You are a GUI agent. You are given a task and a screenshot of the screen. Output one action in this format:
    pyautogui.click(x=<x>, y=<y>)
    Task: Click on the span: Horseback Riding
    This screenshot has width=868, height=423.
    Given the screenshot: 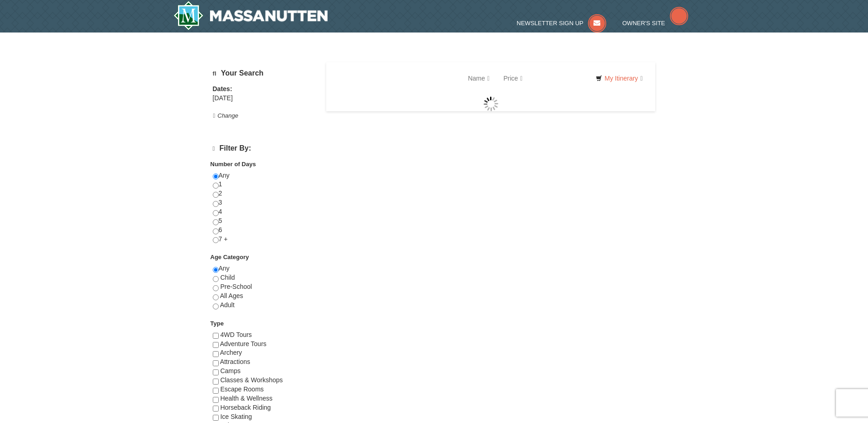 What is the action you would take?
    pyautogui.click(x=246, y=407)
    